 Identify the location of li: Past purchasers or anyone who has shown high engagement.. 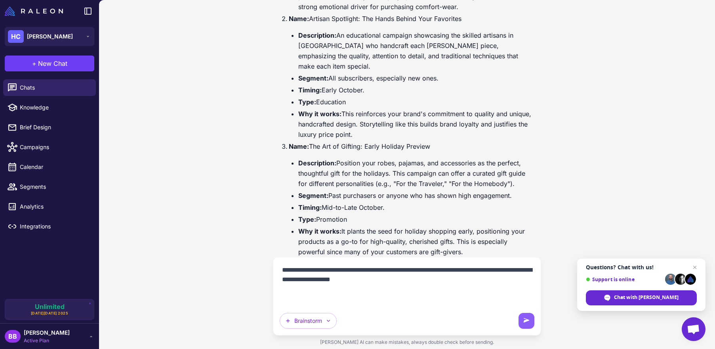
(416, 195).